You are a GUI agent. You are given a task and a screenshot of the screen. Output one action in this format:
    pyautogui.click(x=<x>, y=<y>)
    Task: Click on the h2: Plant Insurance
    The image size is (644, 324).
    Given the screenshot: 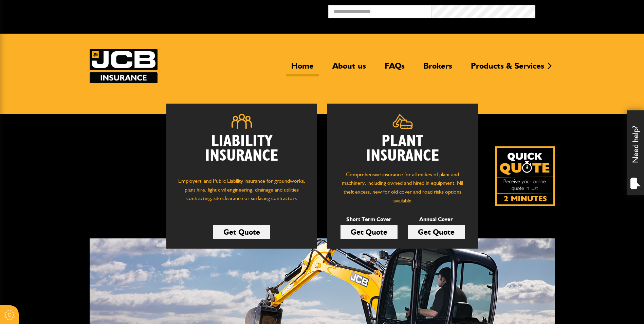 What is the action you would take?
    pyautogui.click(x=403, y=149)
    